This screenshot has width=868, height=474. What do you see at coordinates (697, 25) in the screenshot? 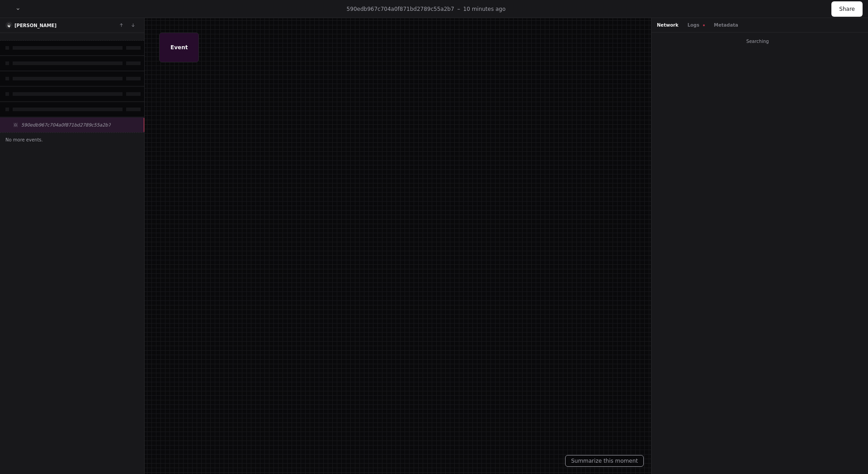
I see `button: Logs` at bounding box center [697, 25].